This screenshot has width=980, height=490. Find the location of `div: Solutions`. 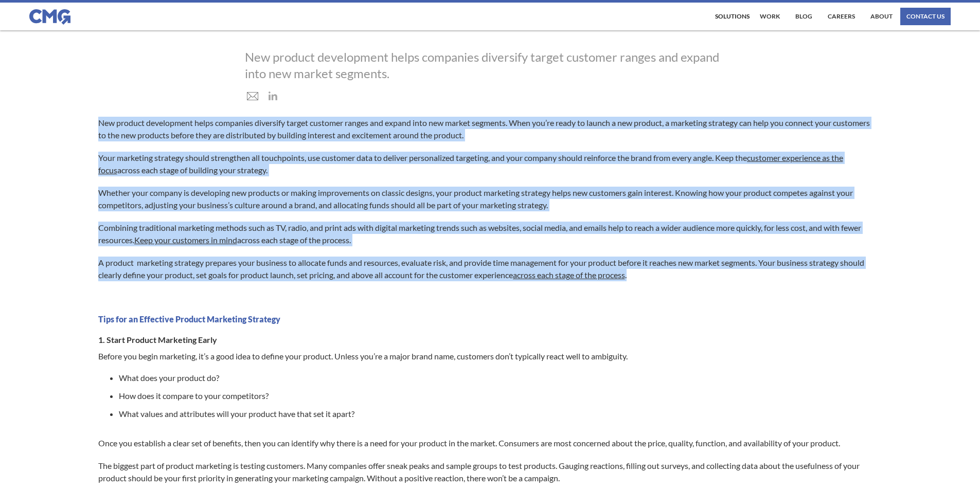

div: Solutions is located at coordinates (732, 16).